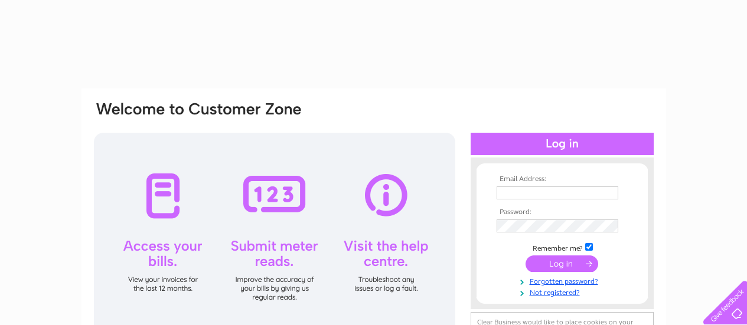 Image resolution: width=747 pixels, height=325 pixels. Describe the element at coordinates (562, 179) in the screenshot. I see `th: Email Address:` at that location.